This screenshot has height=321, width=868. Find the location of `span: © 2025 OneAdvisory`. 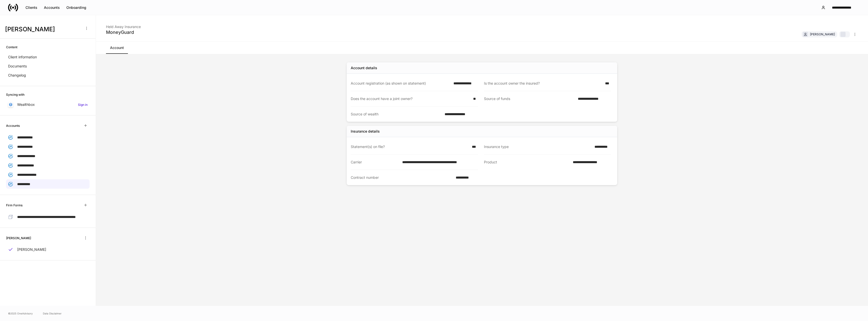

span: © 2025 OneAdvisory is located at coordinates (21, 313).